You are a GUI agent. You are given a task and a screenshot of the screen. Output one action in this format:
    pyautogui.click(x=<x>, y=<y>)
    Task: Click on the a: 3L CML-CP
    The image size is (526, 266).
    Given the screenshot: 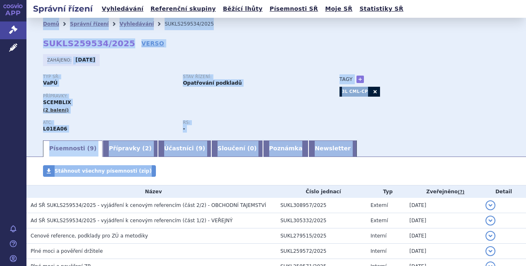 What is the action you would take?
    pyautogui.click(x=355, y=92)
    